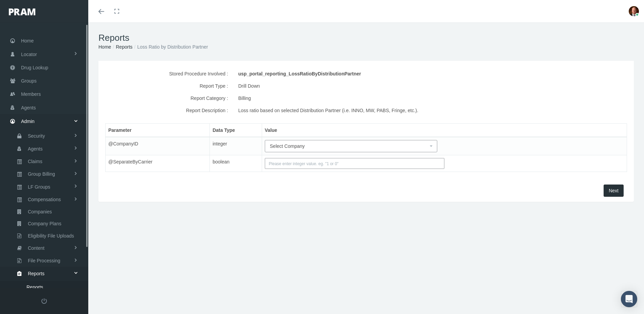 The image size is (644, 314). I want to click on label: Report Description :, so click(167, 110).